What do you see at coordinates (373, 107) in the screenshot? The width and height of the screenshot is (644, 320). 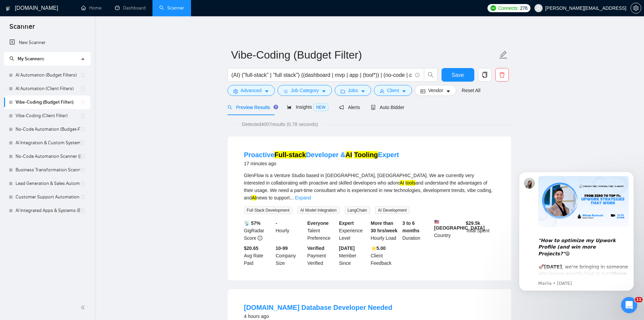 I see `span: robot` at bounding box center [373, 107].